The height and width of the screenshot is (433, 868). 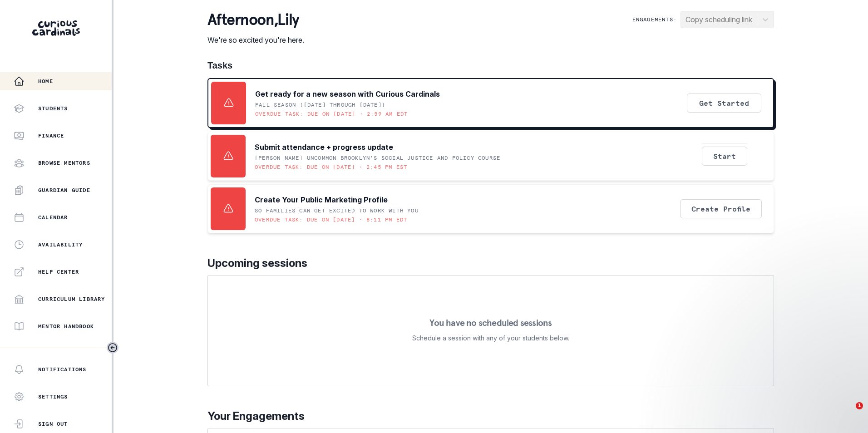 What do you see at coordinates (321, 200) in the screenshot?
I see `p: Create Your Public Marketing Profile` at bounding box center [321, 200].